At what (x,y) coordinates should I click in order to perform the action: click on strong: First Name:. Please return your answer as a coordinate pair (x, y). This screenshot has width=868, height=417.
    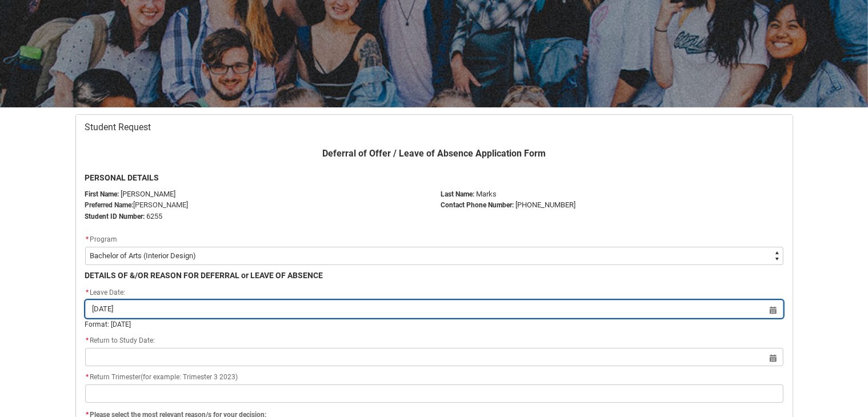
    Looking at the image, I should click on (102, 194).